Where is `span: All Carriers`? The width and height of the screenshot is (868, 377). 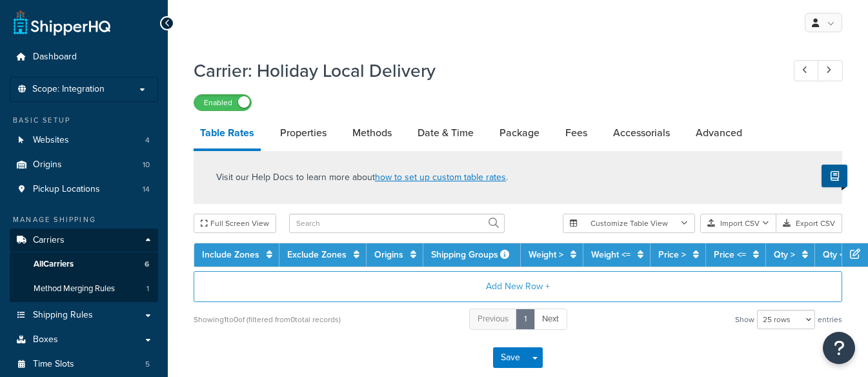 span: All Carriers is located at coordinates (54, 265).